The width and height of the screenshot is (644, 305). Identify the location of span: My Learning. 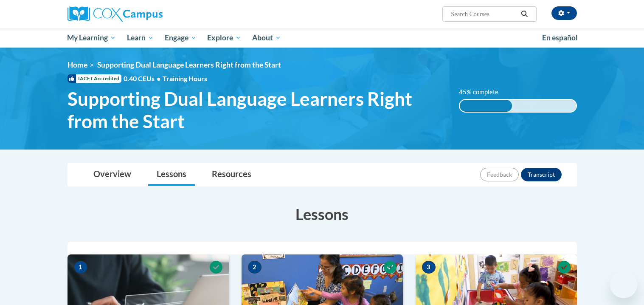
(91, 38).